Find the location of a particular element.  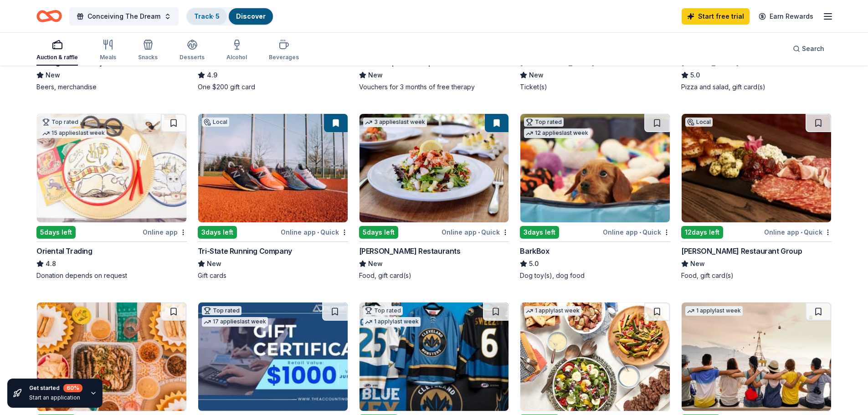

a: Image for BarkBoxTop rated12 applieslast week3days leftOnline app•QuickBarkBox5.0Dog toy(s), dog ... is located at coordinates (595, 196).